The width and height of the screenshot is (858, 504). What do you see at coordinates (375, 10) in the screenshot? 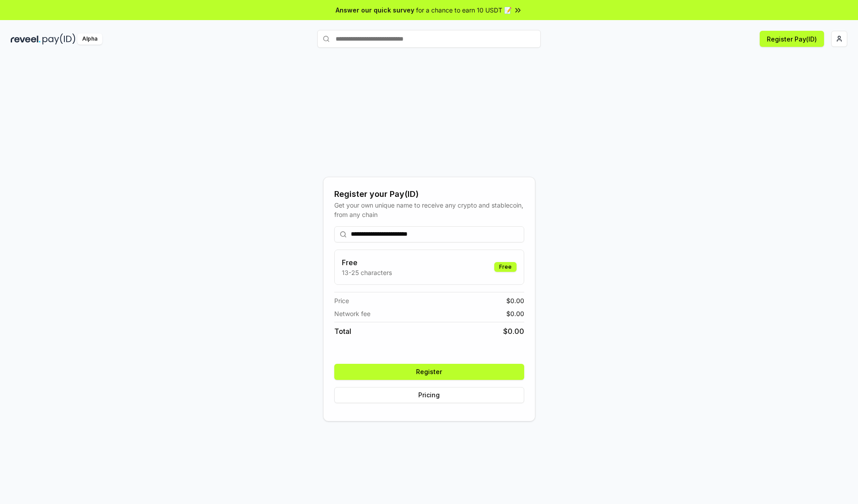
I see `span: Answer our quick survey` at bounding box center [375, 10].